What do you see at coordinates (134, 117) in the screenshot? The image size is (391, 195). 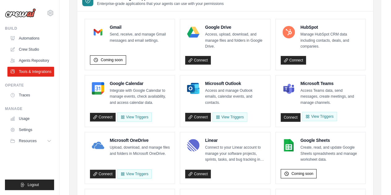 I see `button: View Triggers` at bounding box center [134, 117].